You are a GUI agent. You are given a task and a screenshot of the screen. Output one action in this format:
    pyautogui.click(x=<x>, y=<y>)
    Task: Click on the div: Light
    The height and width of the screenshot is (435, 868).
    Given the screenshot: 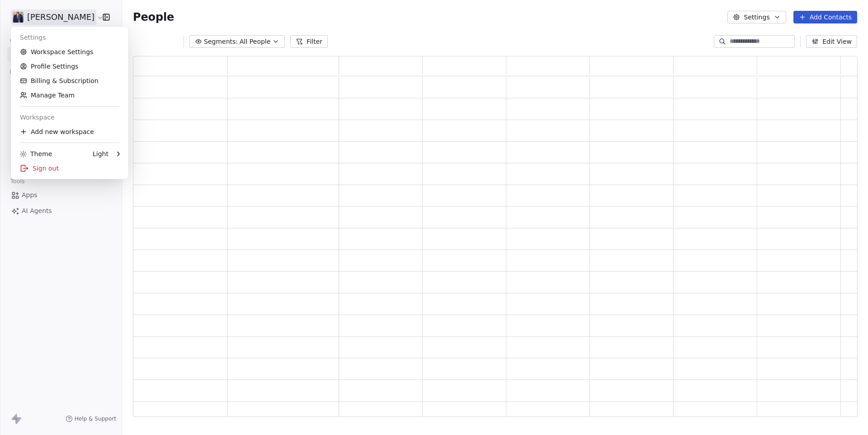 What is the action you would take?
    pyautogui.click(x=100, y=154)
    